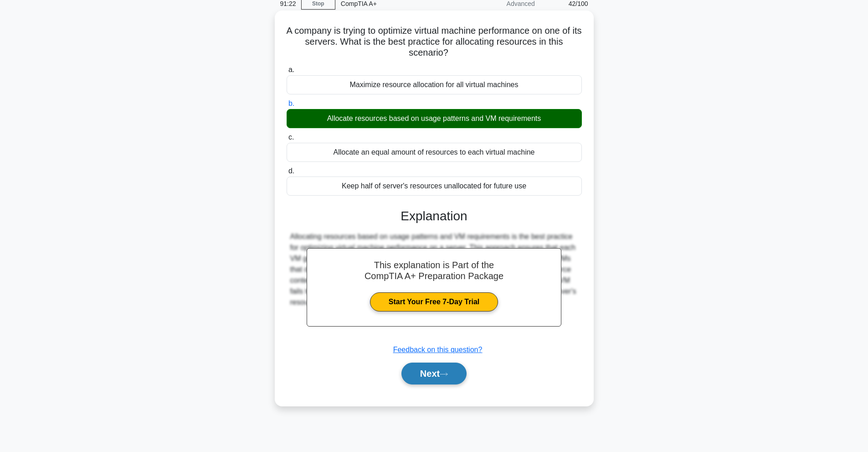 The height and width of the screenshot is (452, 868). I want to click on span: c., so click(291, 137).